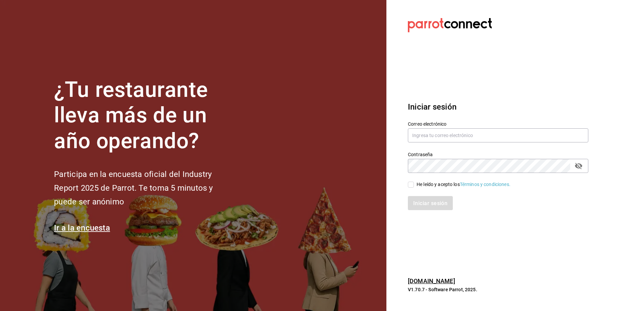 This screenshot has height=311, width=644. What do you see at coordinates (485, 184) in the screenshot?
I see `a: Términos y condiciones.` at bounding box center [485, 184].